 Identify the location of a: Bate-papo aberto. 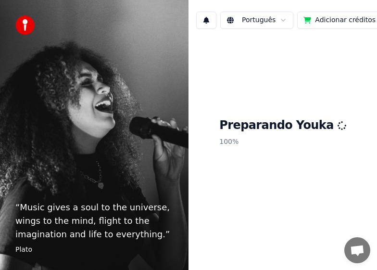
(357, 250).